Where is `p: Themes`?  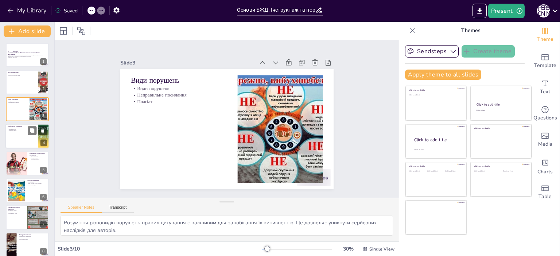
p: Themes is located at coordinates (471, 31).